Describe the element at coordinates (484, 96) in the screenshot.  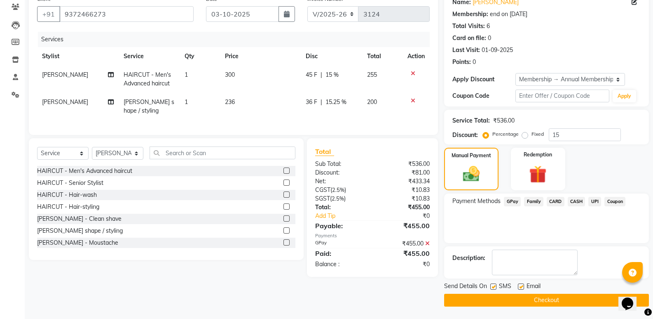
I see `div: Coupon Code` at that location.